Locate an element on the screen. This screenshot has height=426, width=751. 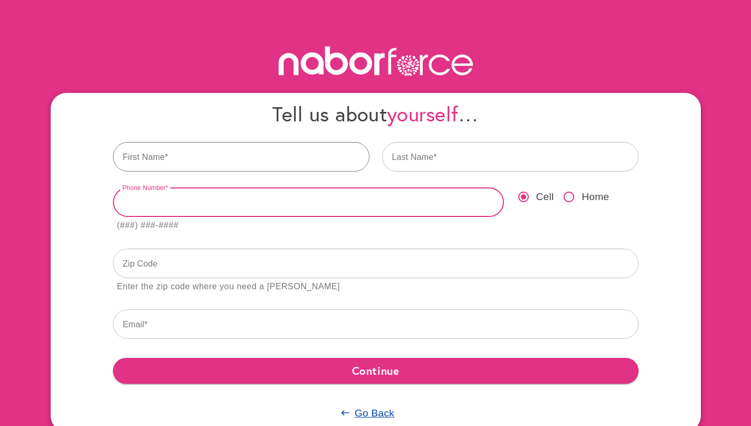
u: Go Back is located at coordinates (374, 413).